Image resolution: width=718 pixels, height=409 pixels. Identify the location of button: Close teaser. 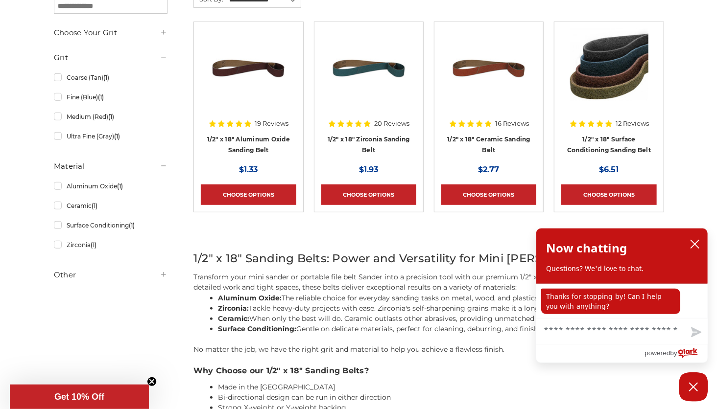
(152, 382).